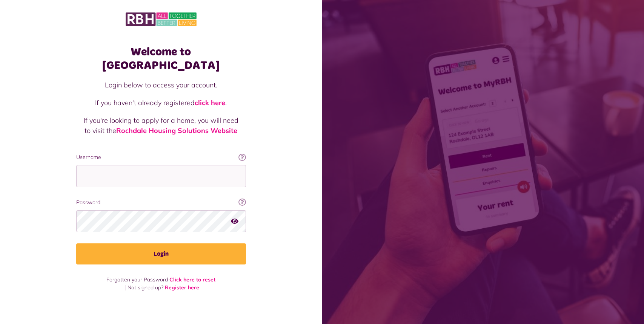  What do you see at coordinates (210, 103) in the screenshot?
I see `a: click here` at bounding box center [210, 103].